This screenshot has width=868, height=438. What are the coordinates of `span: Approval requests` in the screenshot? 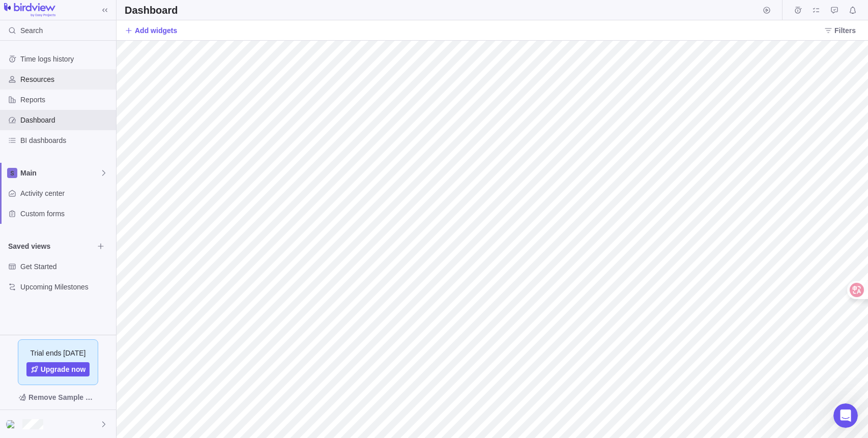 It's located at (834, 10).